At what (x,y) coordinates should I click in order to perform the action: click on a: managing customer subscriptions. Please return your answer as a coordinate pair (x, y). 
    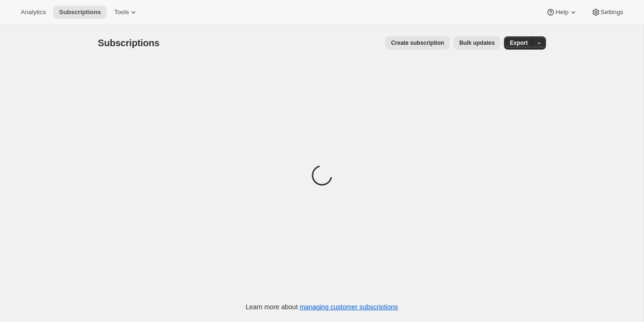
    Looking at the image, I should click on (348, 307).